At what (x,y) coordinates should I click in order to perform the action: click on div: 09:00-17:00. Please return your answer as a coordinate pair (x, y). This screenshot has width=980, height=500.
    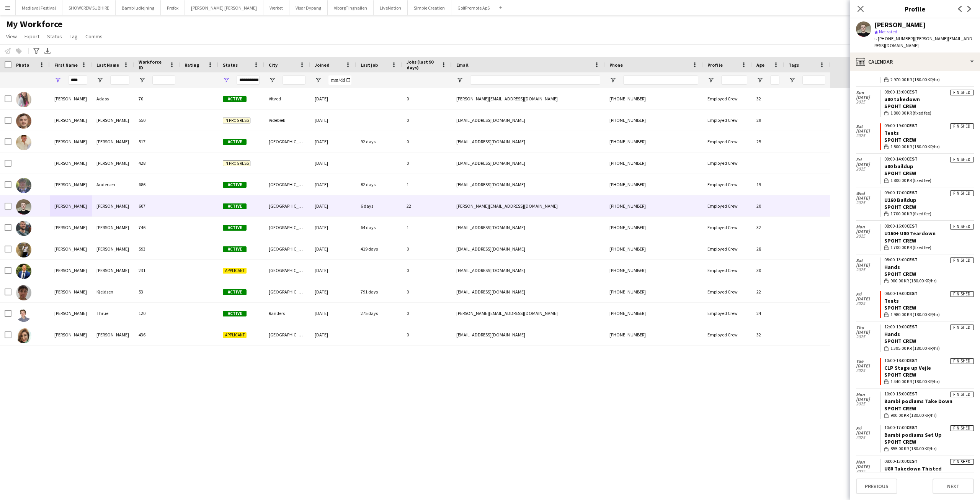
    Looking at the image, I should click on (929, 192).